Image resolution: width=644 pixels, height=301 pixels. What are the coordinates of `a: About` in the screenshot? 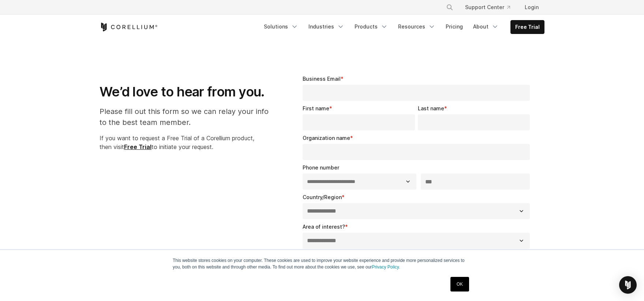 It's located at (486, 27).